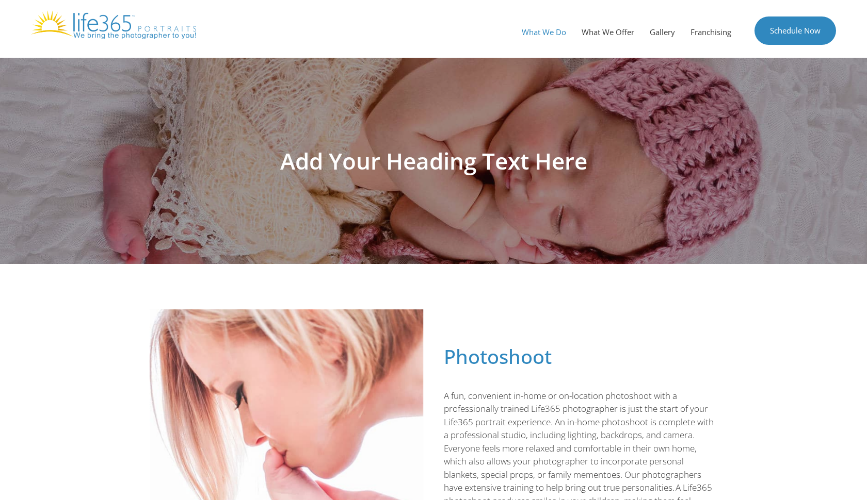  I want to click on a: Schedule Now, so click(795, 30).